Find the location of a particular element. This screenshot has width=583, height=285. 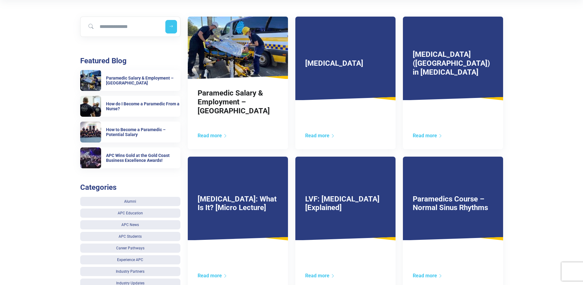

img: How to Become a Paramedic – Potential Salary is located at coordinates (91, 132).